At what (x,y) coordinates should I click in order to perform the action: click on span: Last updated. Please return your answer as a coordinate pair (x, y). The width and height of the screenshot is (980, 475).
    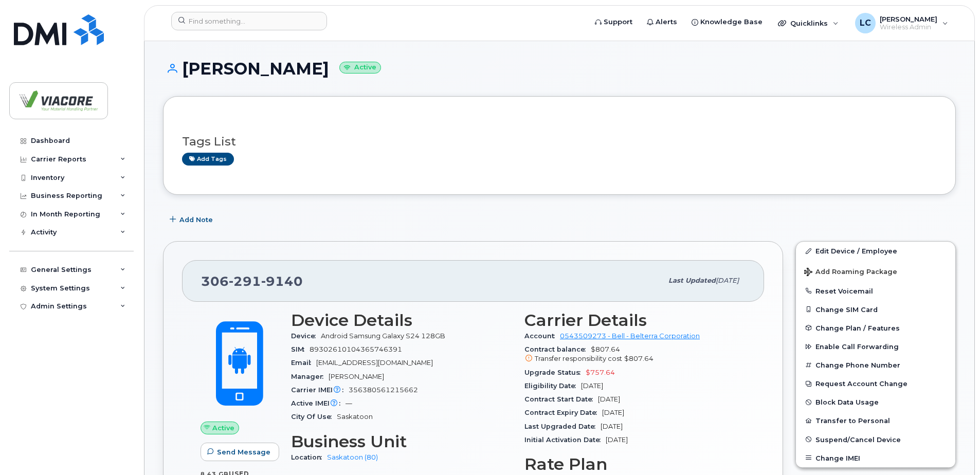
    Looking at the image, I should click on (692, 280).